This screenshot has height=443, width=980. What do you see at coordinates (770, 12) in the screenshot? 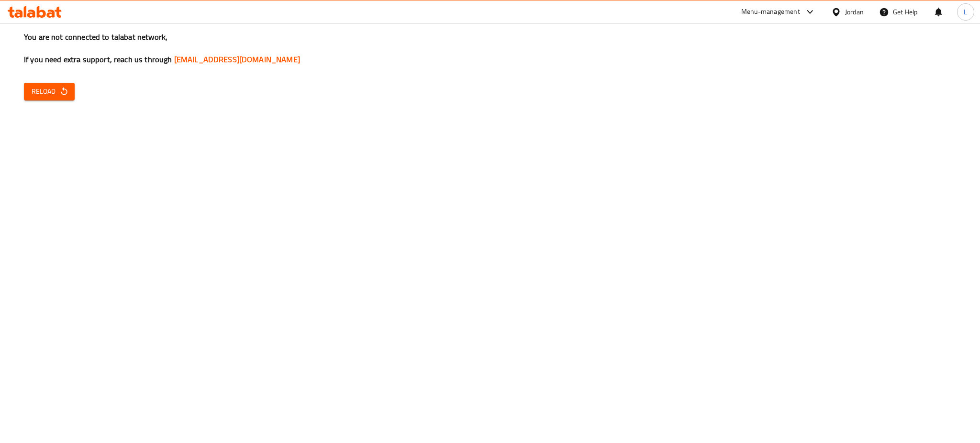
I see `div: Menu-management` at bounding box center [770, 12].